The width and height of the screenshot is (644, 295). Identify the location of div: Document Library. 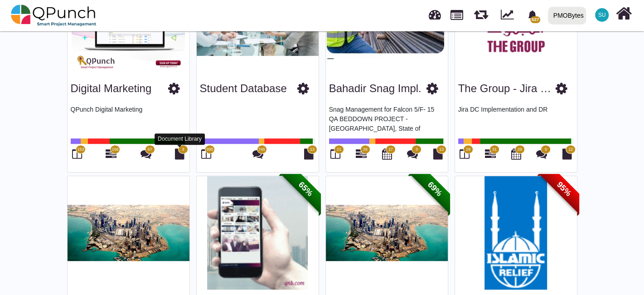
(179, 139).